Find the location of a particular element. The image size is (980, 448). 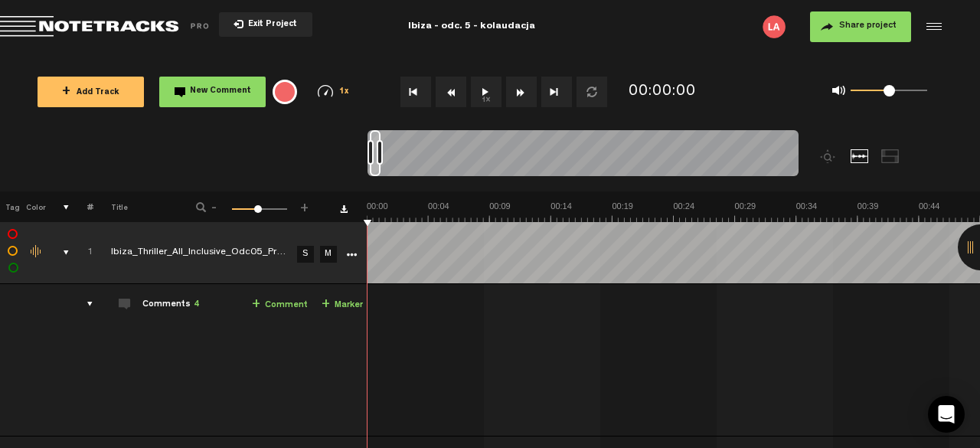

td: Change the color of the waveform is located at coordinates (34, 253).